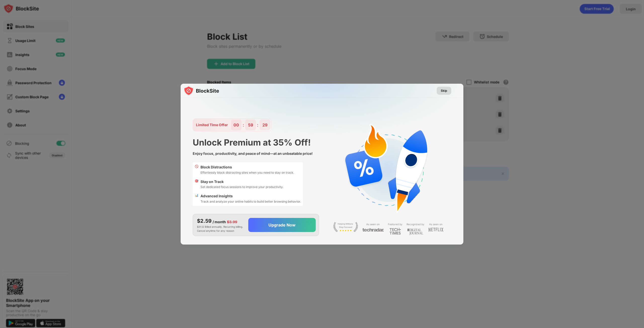  What do you see at coordinates (250, 201) in the screenshot?
I see `div: Track and analyze your online habits to build better browsing behavior.` at bounding box center [250, 201].